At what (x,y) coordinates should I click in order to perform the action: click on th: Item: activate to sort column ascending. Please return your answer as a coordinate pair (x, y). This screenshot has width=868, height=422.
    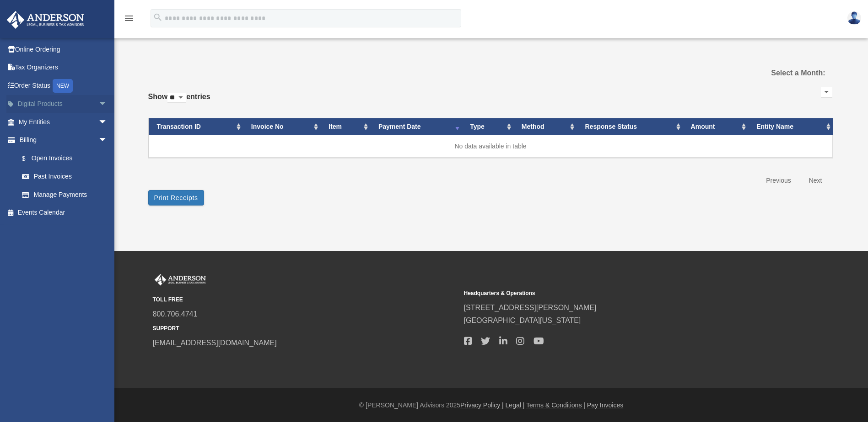
    Looking at the image, I should click on (345, 126).